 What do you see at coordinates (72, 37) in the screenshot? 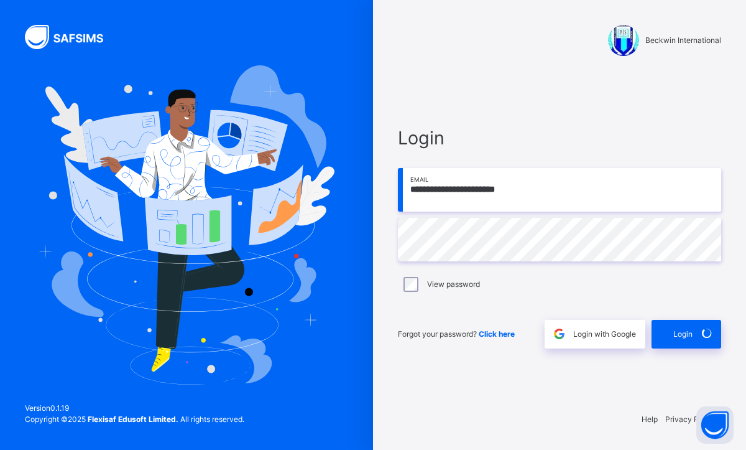
I see `img: SAFSIMS Logo` at bounding box center [72, 37].